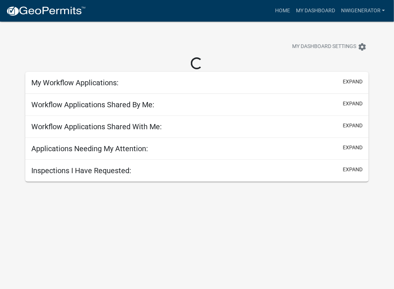  Describe the element at coordinates (93, 105) in the screenshot. I see `h5: Workflow Applications Shared By Me:` at that location.